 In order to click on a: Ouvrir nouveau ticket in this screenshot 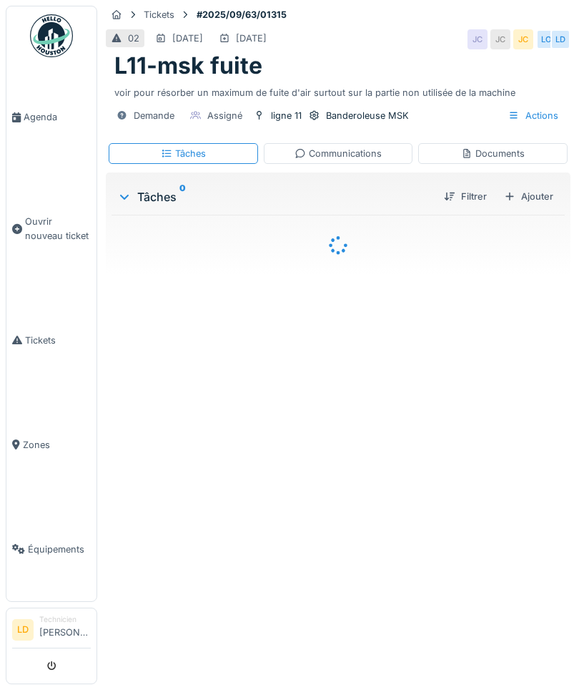, I will do `click(52, 228)`.